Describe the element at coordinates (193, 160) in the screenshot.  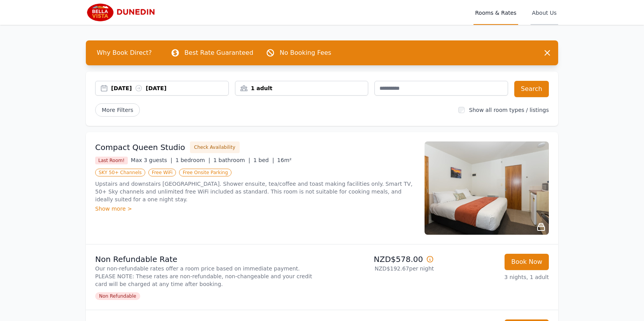
I see `span: 1 bedroom |` at that location.